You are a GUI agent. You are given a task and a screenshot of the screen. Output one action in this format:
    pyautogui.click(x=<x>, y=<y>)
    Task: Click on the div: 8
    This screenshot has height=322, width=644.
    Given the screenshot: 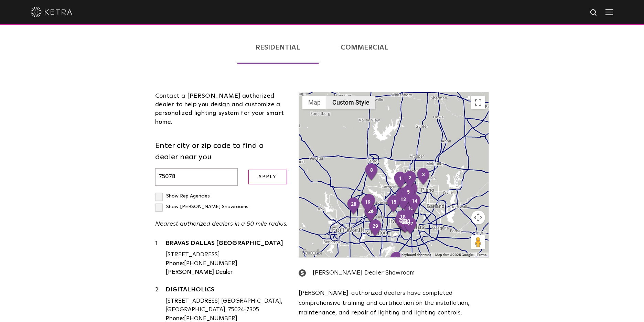 What is the action you would take?
    pyautogui.click(x=372, y=172)
    